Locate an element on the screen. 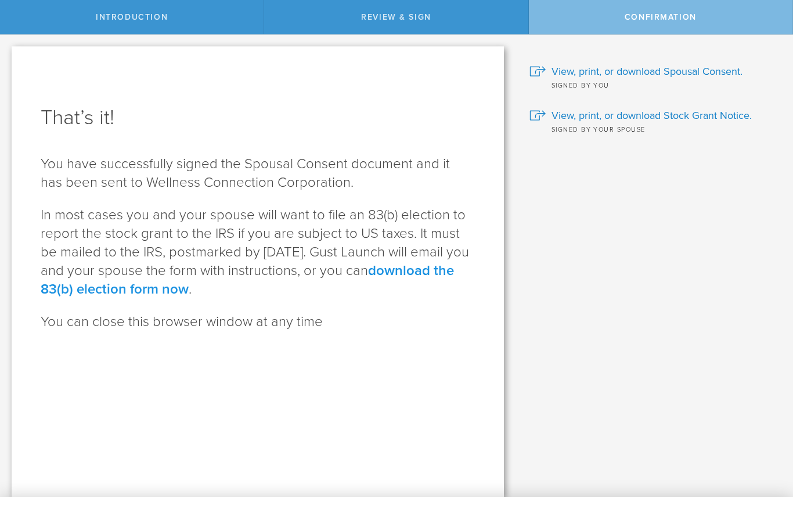  p: In most cases you and your spouse will want to file an 83(b) election to report the stock grant t... is located at coordinates (258, 252).